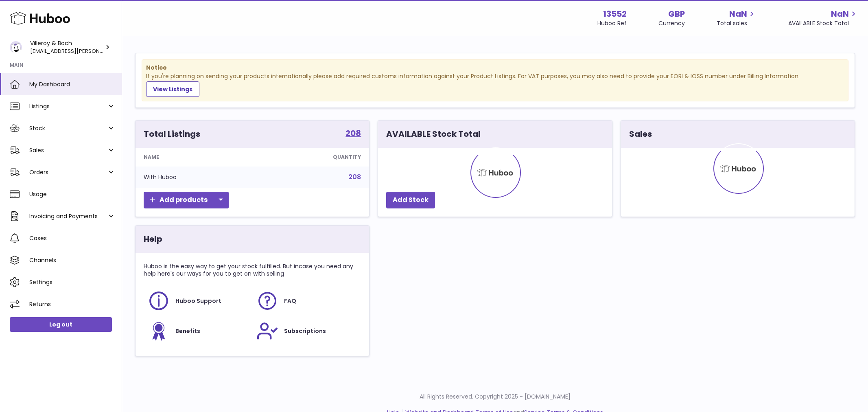 Image resolution: width=868 pixels, height=412 pixels. What do you see at coordinates (72, 282) in the screenshot?
I see `span: Settings` at bounding box center [72, 282].